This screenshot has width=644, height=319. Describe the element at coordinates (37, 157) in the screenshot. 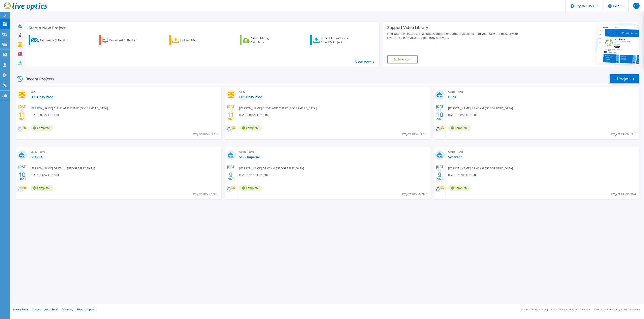

I see `a: DEAVCA` at that location.